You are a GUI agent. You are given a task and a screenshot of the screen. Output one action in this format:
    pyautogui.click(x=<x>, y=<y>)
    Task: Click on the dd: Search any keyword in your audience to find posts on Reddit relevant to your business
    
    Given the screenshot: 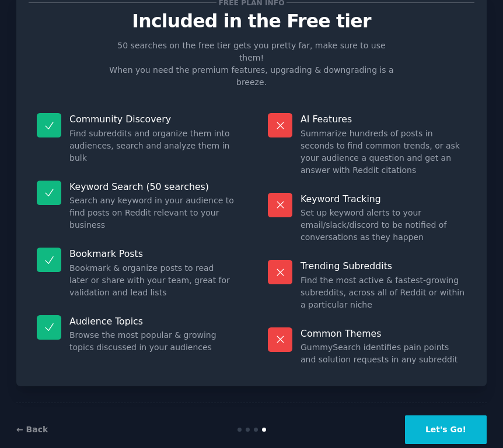 What is the action you would take?
    pyautogui.click(x=152, y=213)
    